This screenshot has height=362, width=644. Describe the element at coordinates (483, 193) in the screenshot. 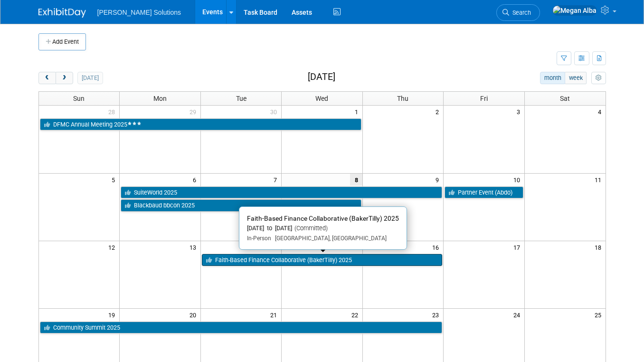

I see `a: Partner Event (Abdo)` at that location.